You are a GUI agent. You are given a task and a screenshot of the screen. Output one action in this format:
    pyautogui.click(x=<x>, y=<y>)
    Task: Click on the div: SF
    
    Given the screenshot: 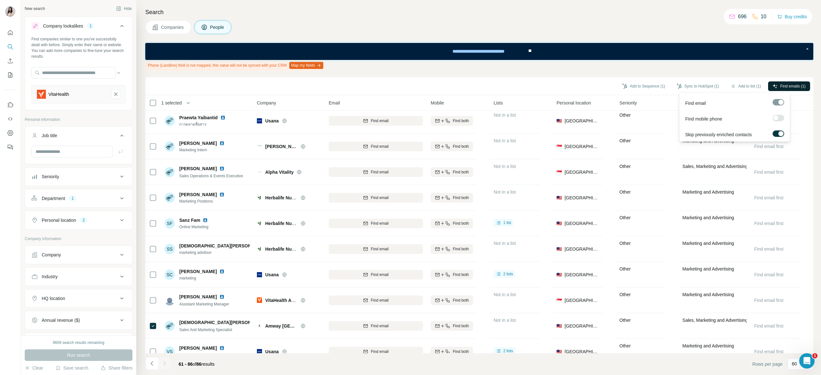 What is the action you would take?
    pyautogui.click(x=170, y=224)
    